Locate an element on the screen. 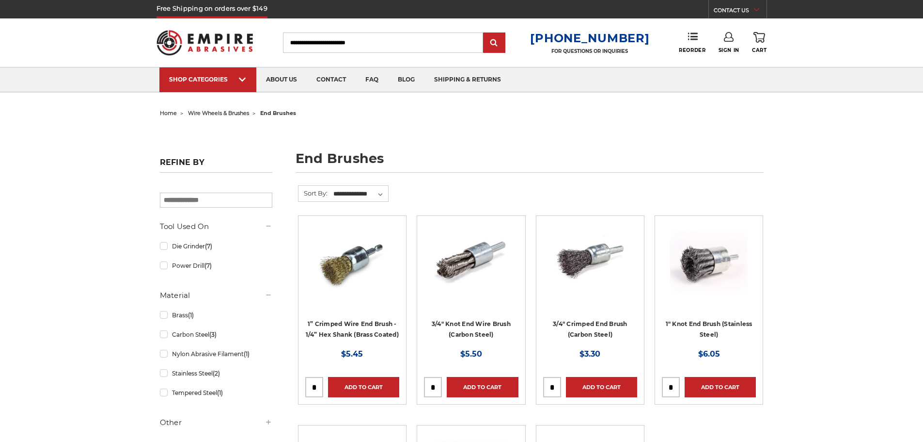 The height and width of the screenshot is (442, 923). a: 3/4" Knot End Wire Brush (Carbon Steel) is located at coordinates (471, 329).